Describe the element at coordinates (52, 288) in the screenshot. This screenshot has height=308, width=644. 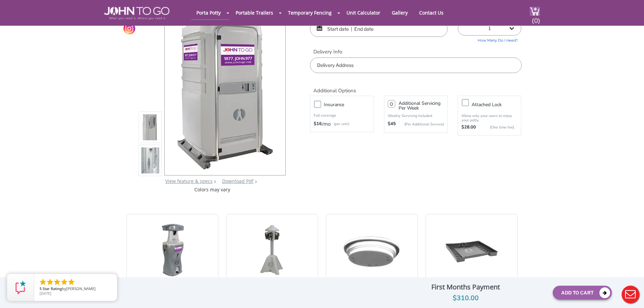
I see `span: Star Rating` at that location.